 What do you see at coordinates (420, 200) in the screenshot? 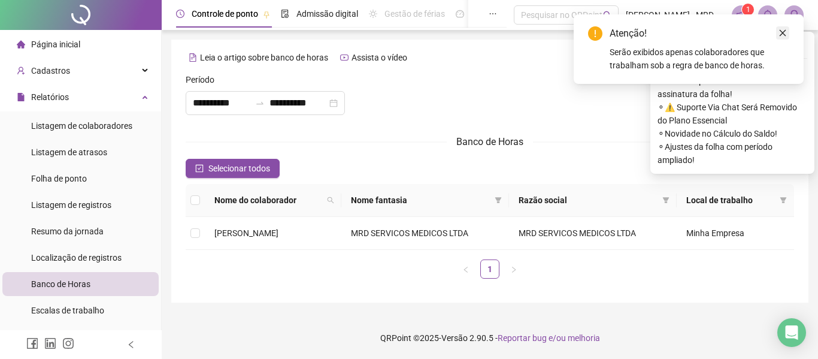
I see `span: Nome fantasia` at bounding box center [420, 200].